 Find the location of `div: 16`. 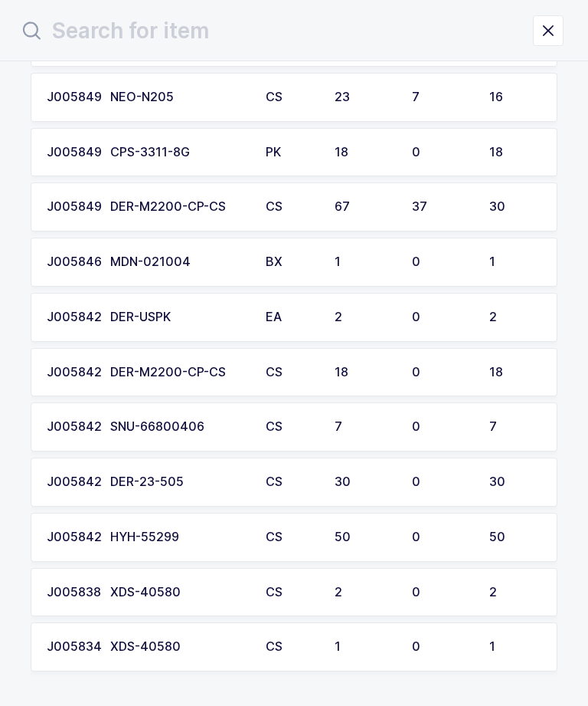

div: 16 is located at coordinates (516, 97).